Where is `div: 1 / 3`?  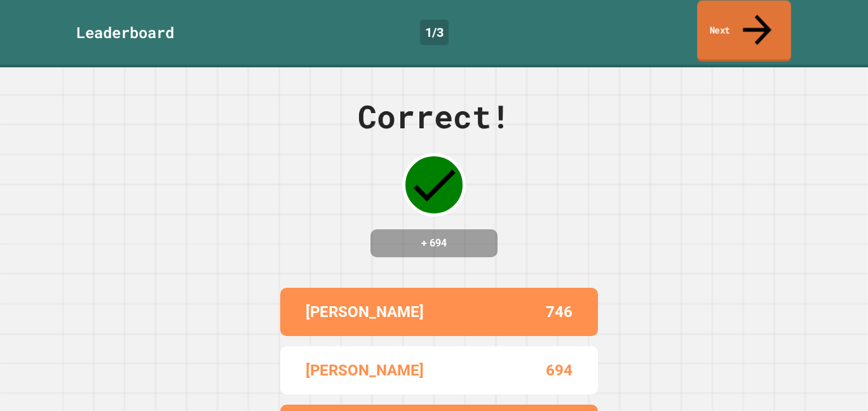
div: 1 / 3 is located at coordinates (434, 32).